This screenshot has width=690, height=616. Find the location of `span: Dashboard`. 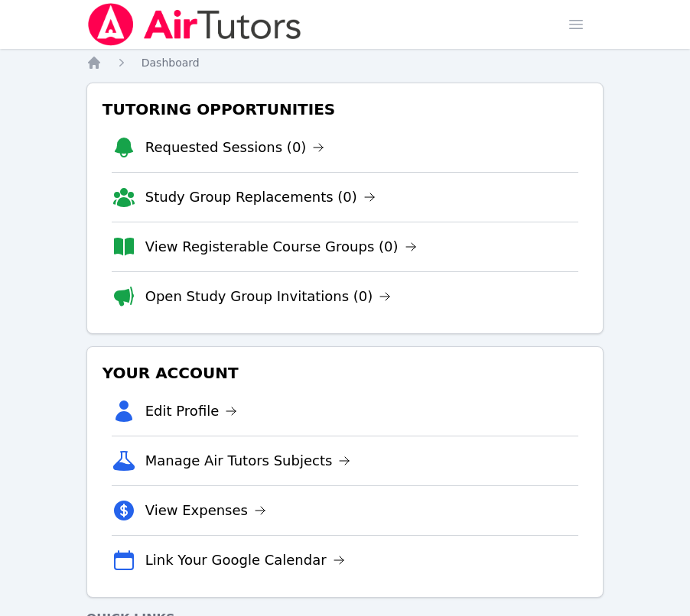

span: Dashboard is located at coordinates (171, 63).